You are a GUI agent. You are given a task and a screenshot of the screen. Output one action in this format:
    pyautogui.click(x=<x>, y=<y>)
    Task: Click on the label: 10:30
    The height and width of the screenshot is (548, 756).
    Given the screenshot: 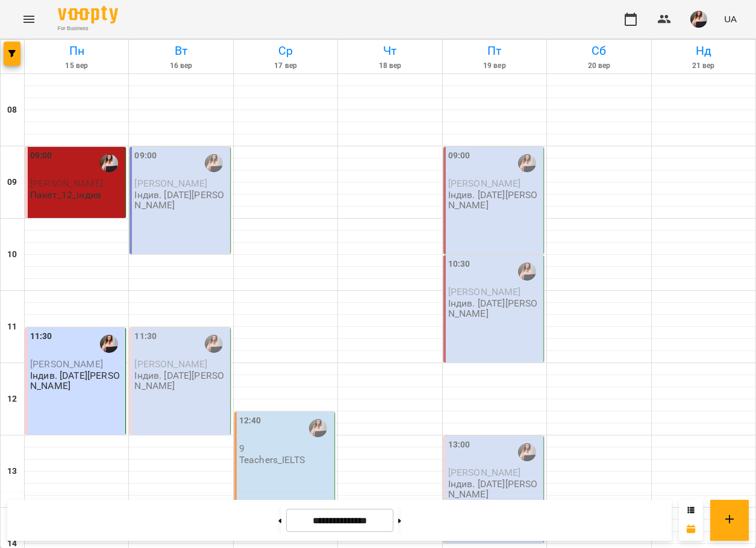 What is the action you would take?
    pyautogui.click(x=459, y=264)
    